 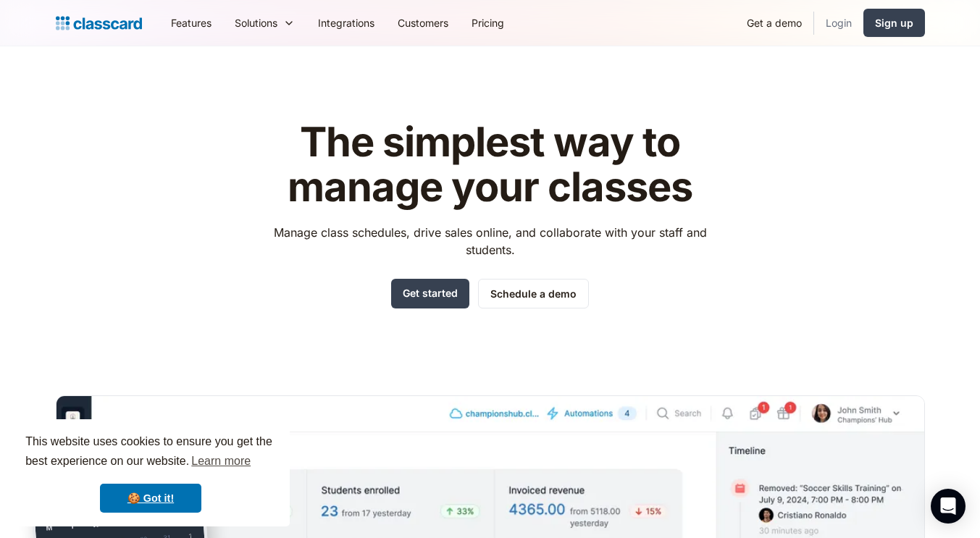 What do you see at coordinates (423, 22) in the screenshot?
I see `a: Customers` at bounding box center [423, 22].